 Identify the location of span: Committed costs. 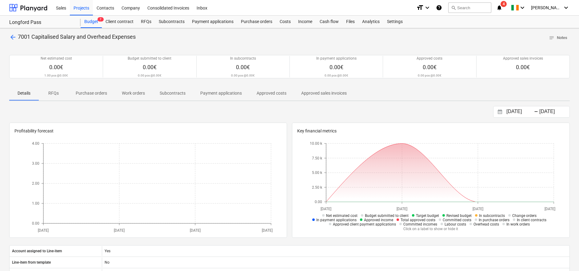
(457, 220).